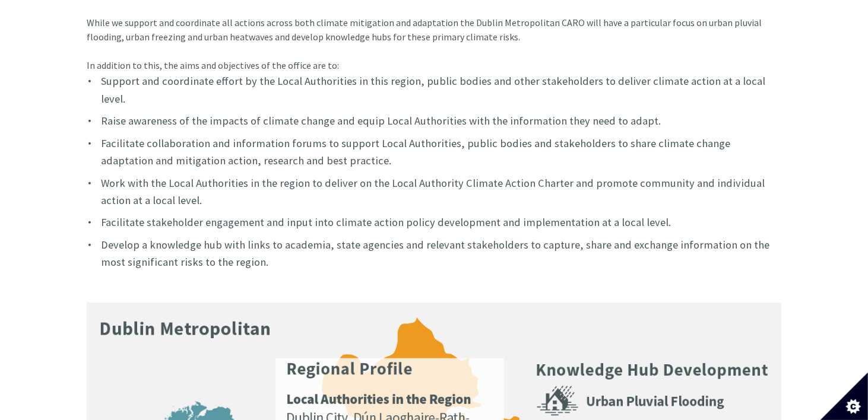  I want to click on font: Facilitate stakeholder engagement and input into climate action policy development and implementa..., so click(386, 222).